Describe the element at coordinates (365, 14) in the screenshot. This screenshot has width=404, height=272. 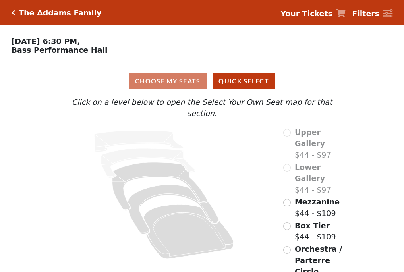
I see `strong: Filters` at that location.